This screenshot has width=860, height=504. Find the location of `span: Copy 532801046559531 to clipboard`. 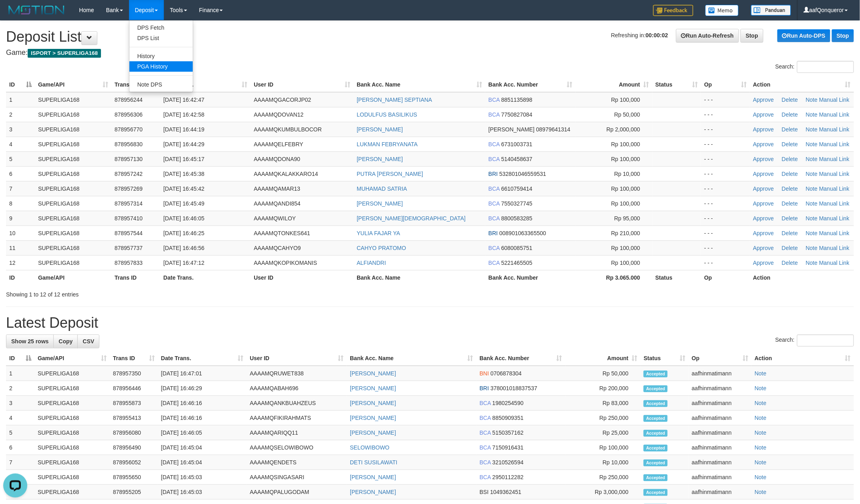

span: Copy 532801046559531 to clipboard is located at coordinates (523, 174).